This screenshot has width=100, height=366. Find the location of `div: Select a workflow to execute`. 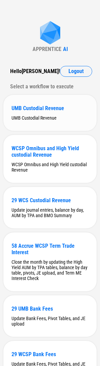

div: Select a workflow to execute is located at coordinates (50, 87).